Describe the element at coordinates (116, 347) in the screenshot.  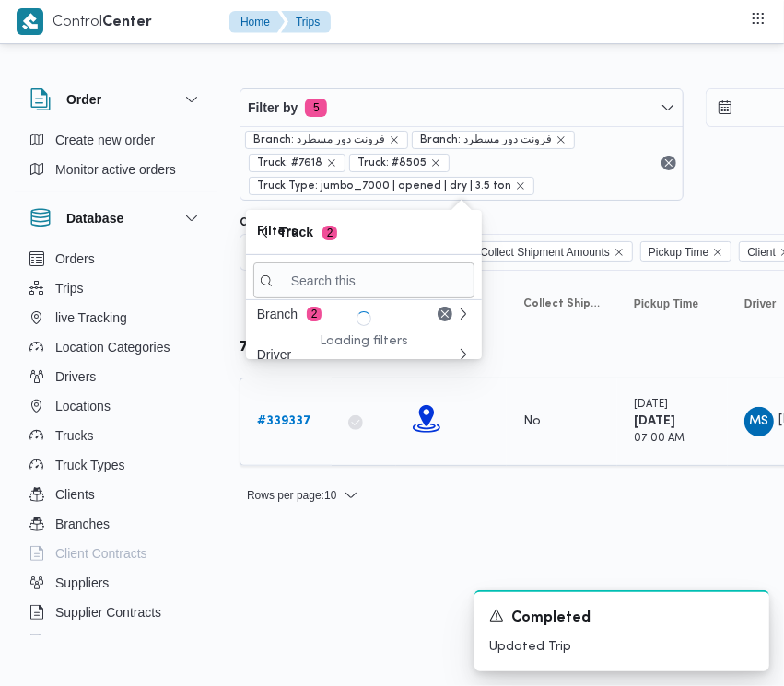
I see `button: Location Categories` at that location.